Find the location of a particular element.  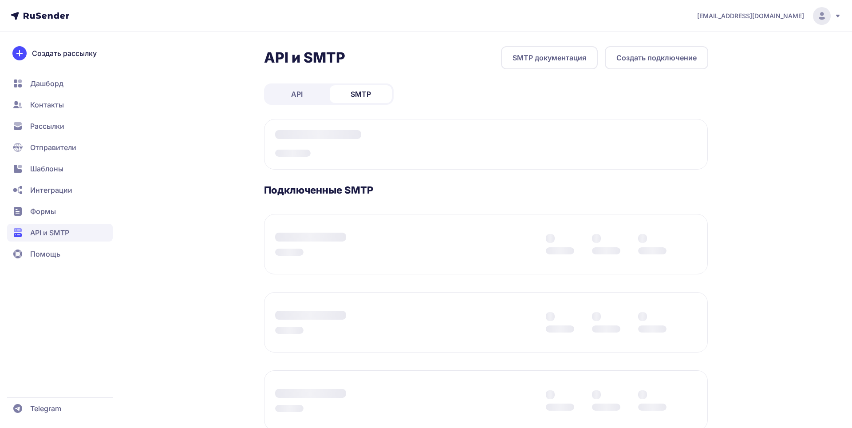

span: API и SMTP is located at coordinates (50, 233).